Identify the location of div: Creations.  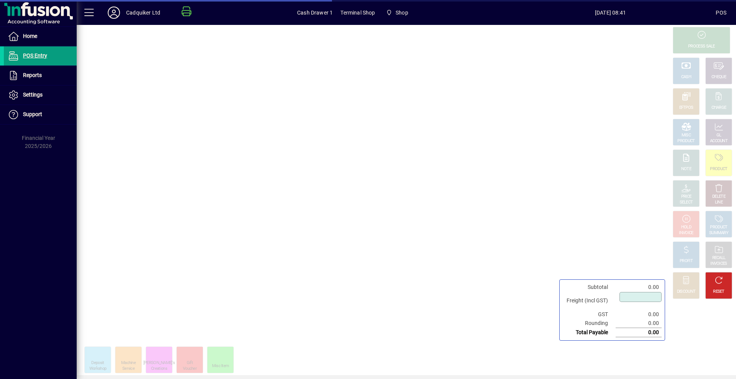
(159, 369).